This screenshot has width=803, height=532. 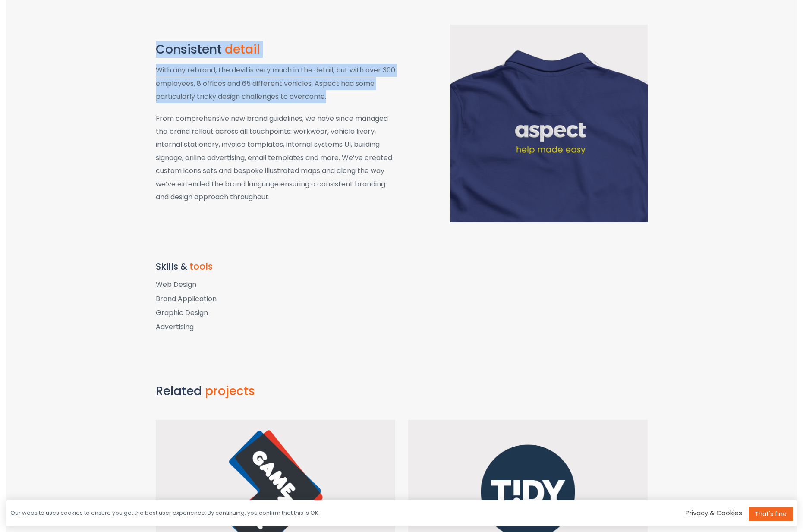 What do you see at coordinates (230, 391) in the screenshot?
I see `span: projects` at bounding box center [230, 391].